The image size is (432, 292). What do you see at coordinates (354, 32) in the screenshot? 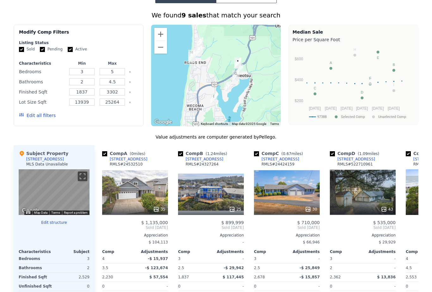
I see `div: Median Sale` at bounding box center [354, 32].